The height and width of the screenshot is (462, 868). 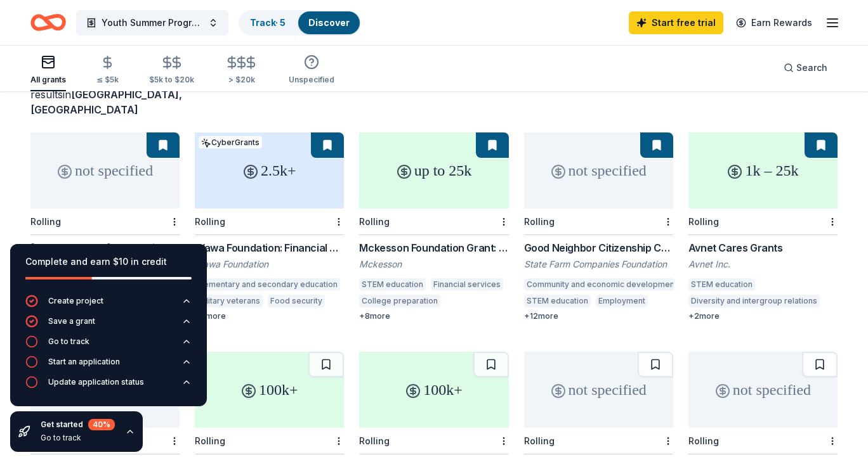 What do you see at coordinates (434, 170) in the screenshot?
I see `div: up to 25k` at bounding box center [434, 170].